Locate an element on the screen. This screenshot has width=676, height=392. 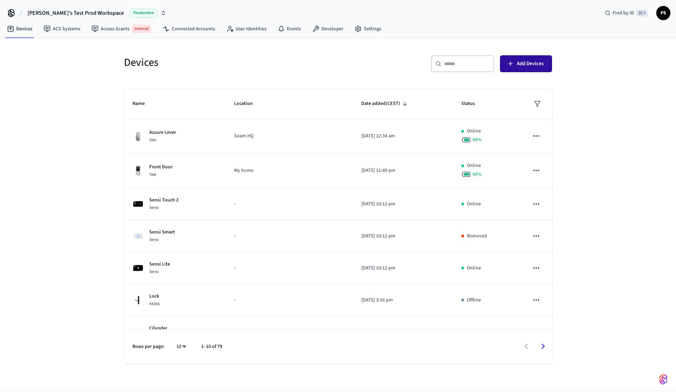
a: User Identities is located at coordinates (247, 29).